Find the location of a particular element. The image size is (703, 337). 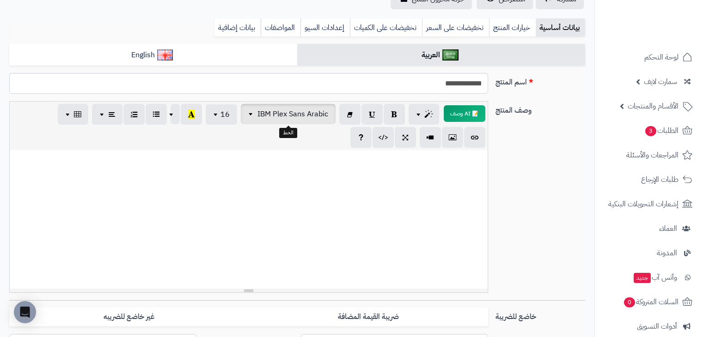

span: إشعارات التحويلات البنكية is located at coordinates (643, 204).